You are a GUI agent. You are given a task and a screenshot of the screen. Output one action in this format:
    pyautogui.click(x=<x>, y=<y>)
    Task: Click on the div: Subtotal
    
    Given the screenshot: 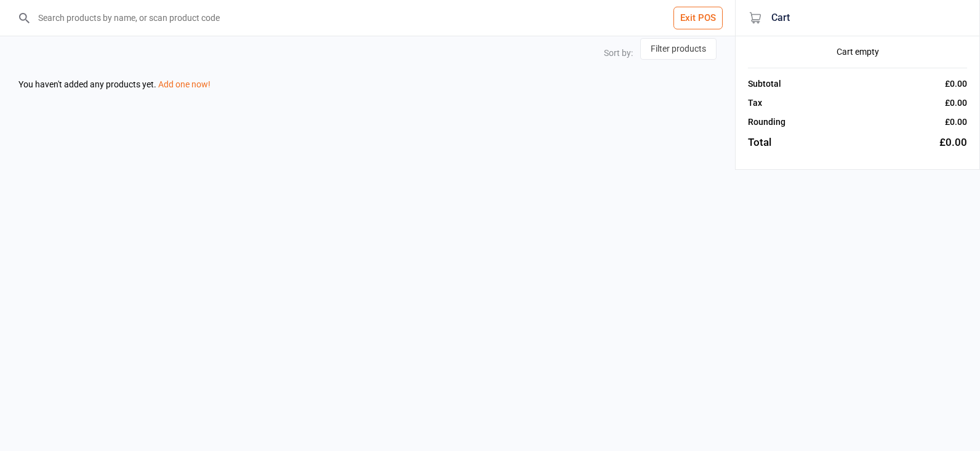 What is the action you would take?
    pyautogui.click(x=765, y=83)
    